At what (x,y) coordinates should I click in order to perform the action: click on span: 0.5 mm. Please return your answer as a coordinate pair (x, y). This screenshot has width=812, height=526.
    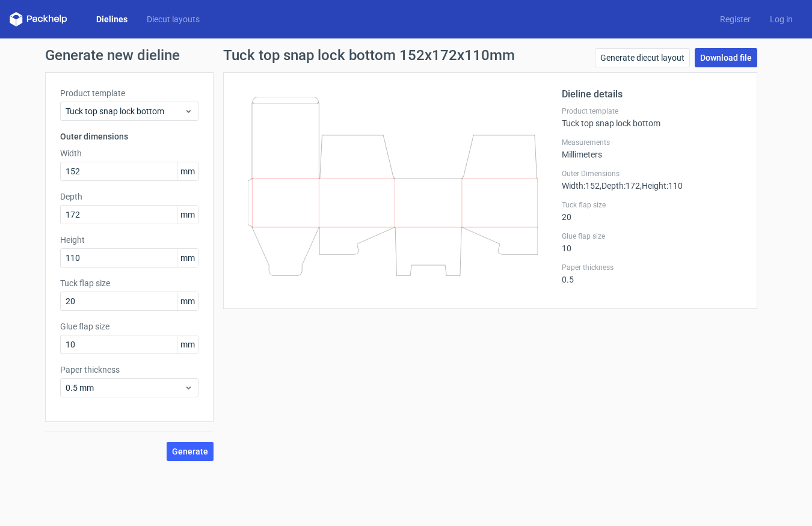
    Looking at the image, I should click on (124, 388).